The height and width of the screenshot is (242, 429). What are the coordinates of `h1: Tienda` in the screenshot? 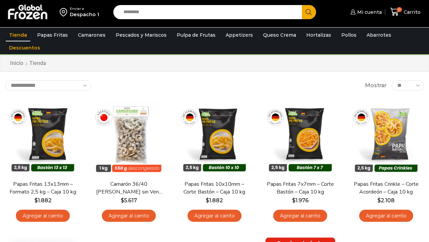 It's located at (38, 63).